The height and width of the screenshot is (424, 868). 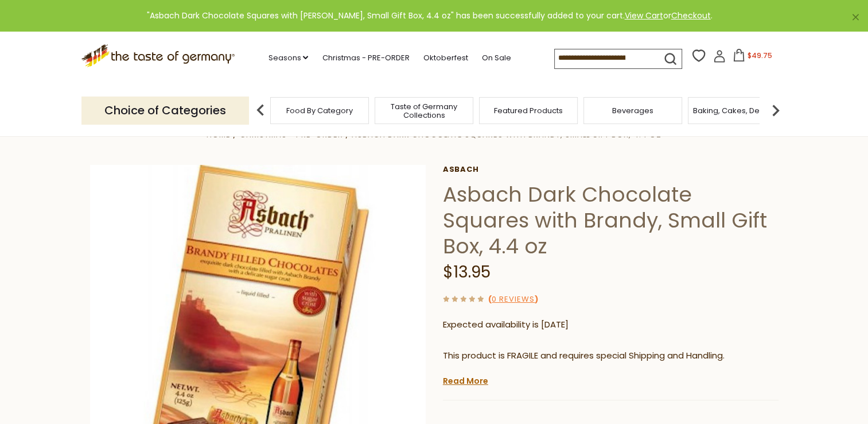 What do you see at coordinates (644, 15) in the screenshot?
I see `a: View Cart` at bounding box center [644, 15].